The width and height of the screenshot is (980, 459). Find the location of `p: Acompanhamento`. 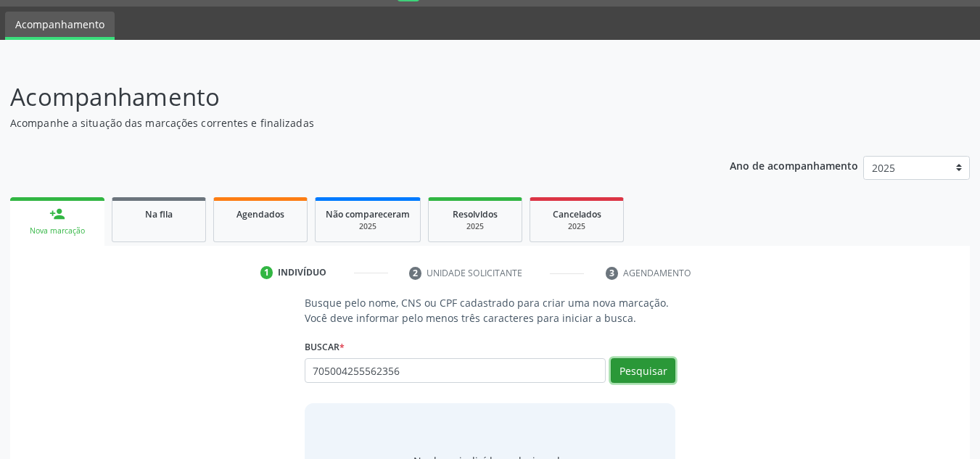

p: Acompanhamento is located at coordinates (346, 97).